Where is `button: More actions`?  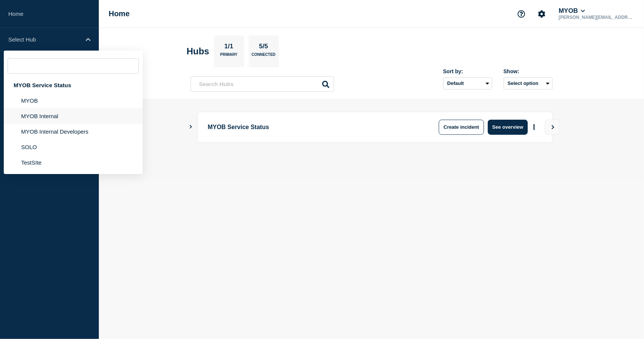 button: More actions is located at coordinates (534, 127).